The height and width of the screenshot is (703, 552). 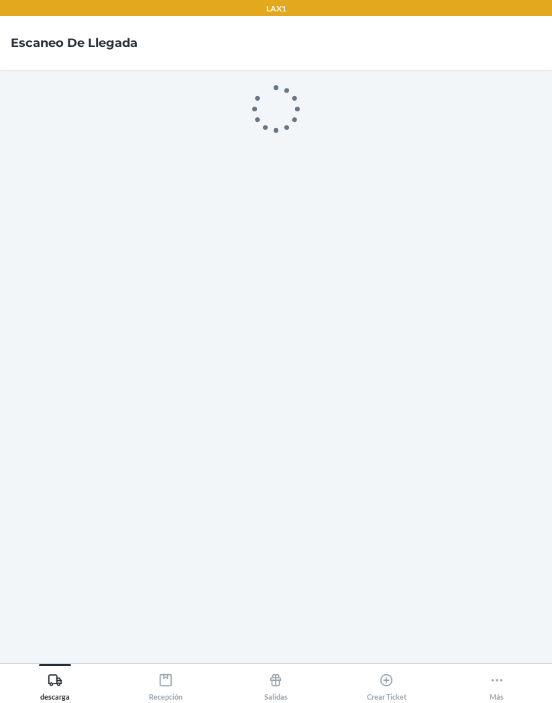 I want to click on h4: Escaneo de llegada, so click(x=74, y=43).